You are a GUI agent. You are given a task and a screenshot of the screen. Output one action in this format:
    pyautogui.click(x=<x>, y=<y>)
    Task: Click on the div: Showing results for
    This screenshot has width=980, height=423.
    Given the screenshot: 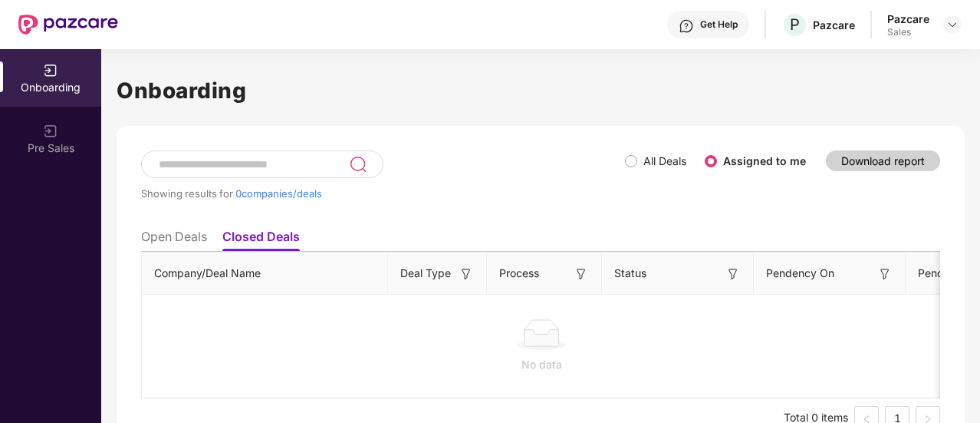 What is the action you would take?
    pyautogui.click(x=383, y=194)
    